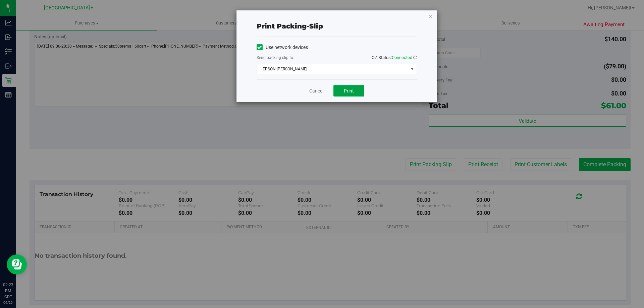 The width and height of the screenshot is (644, 308). What do you see at coordinates (290, 26) in the screenshot?
I see `span: Print packing-slip` at bounding box center [290, 26].